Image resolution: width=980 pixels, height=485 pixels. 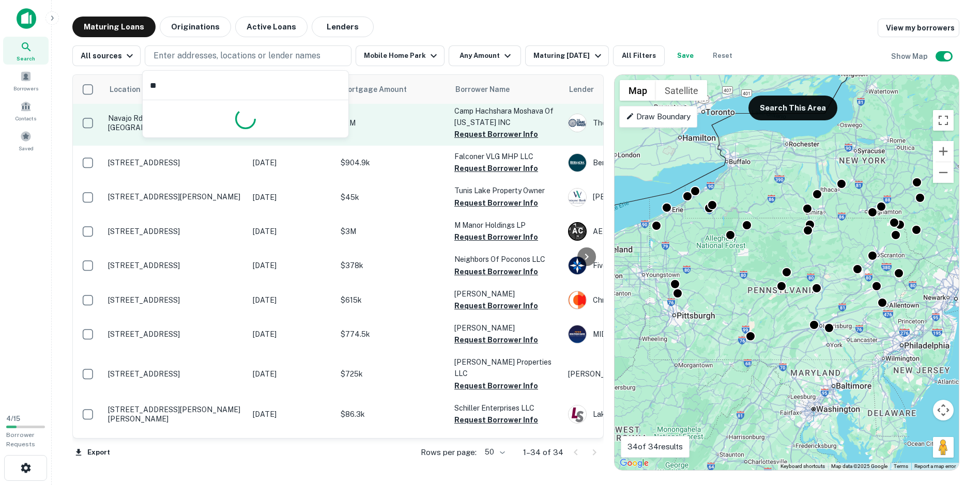 I want to click on button: Drag Pegman onto the map to open Street View, so click(x=943, y=447).